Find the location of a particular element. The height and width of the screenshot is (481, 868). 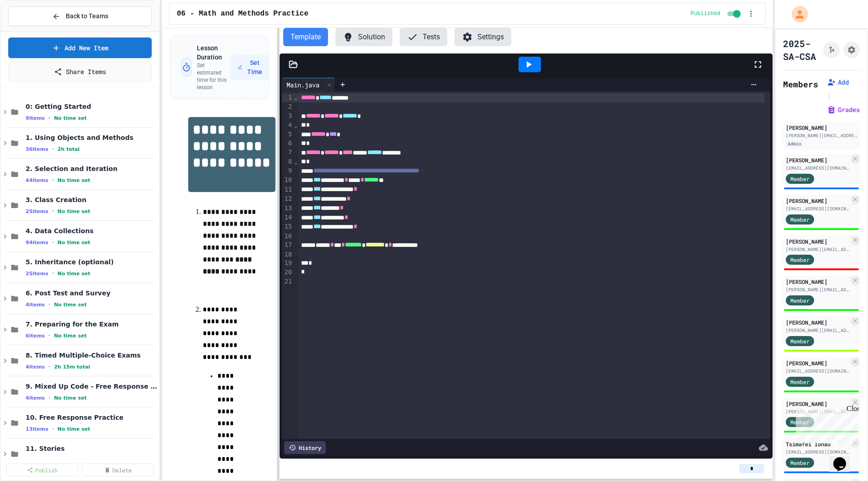

button: Click to see fork details is located at coordinates (832, 50).